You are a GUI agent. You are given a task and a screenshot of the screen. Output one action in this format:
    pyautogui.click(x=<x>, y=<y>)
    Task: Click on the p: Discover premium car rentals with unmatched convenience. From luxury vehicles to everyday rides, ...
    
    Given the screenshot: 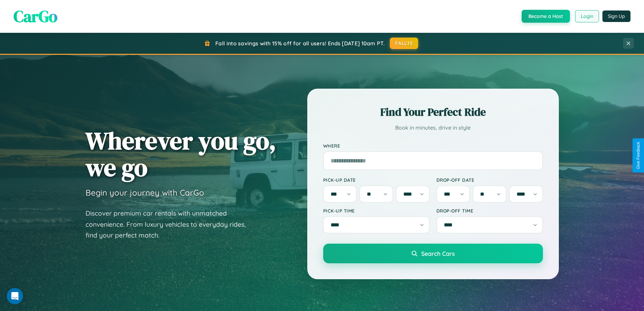 What is the action you would take?
    pyautogui.click(x=170, y=225)
    